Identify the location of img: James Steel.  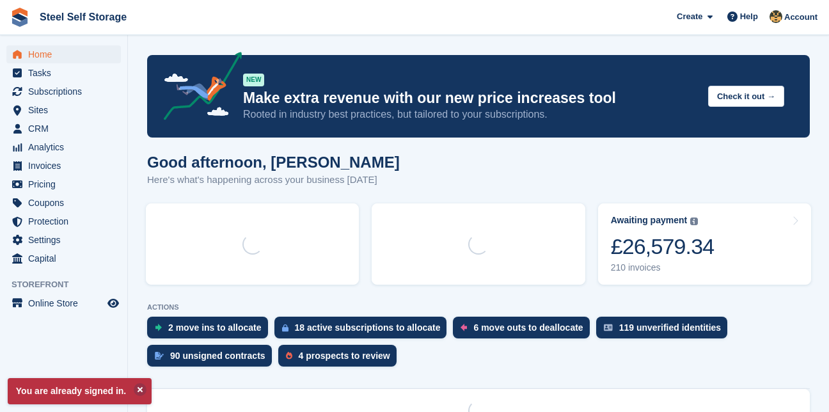
(776, 17).